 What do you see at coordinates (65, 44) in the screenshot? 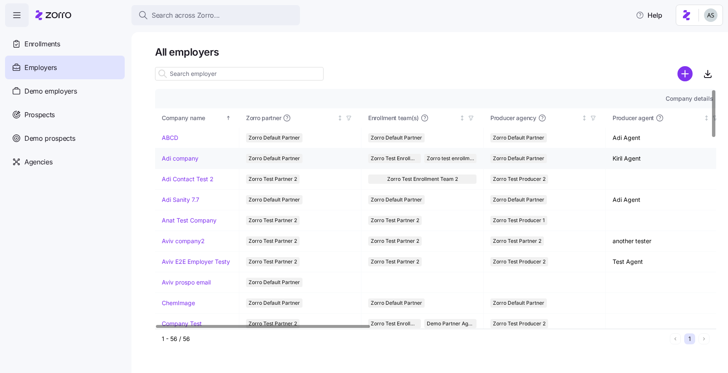
I see `a: Enrollments` at bounding box center [65, 44].